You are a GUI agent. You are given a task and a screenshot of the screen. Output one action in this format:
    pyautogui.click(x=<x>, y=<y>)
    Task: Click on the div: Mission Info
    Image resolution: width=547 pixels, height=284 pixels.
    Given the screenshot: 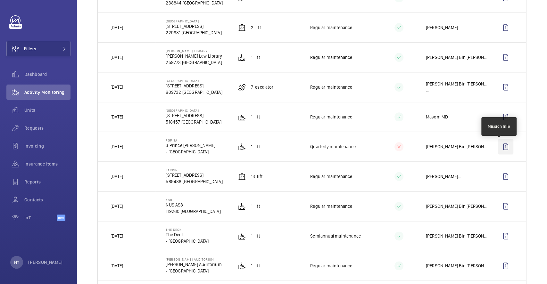 What is the action you would take?
    pyautogui.click(x=499, y=127)
    